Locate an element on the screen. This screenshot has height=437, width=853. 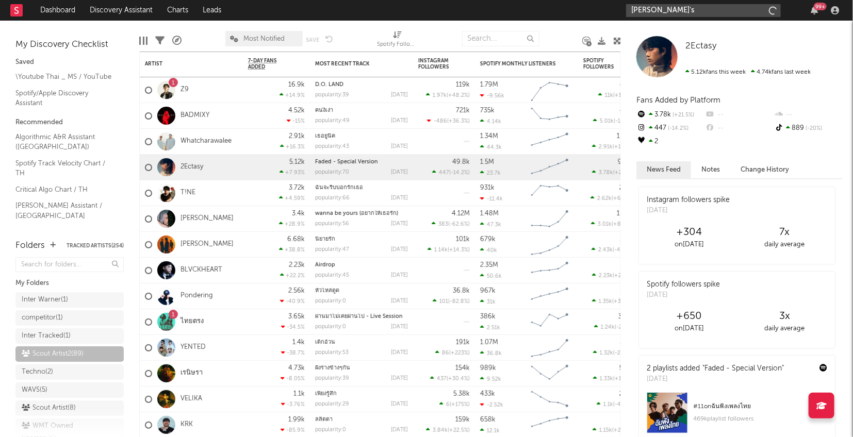
div: +650 is located at coordinates (689, 317).